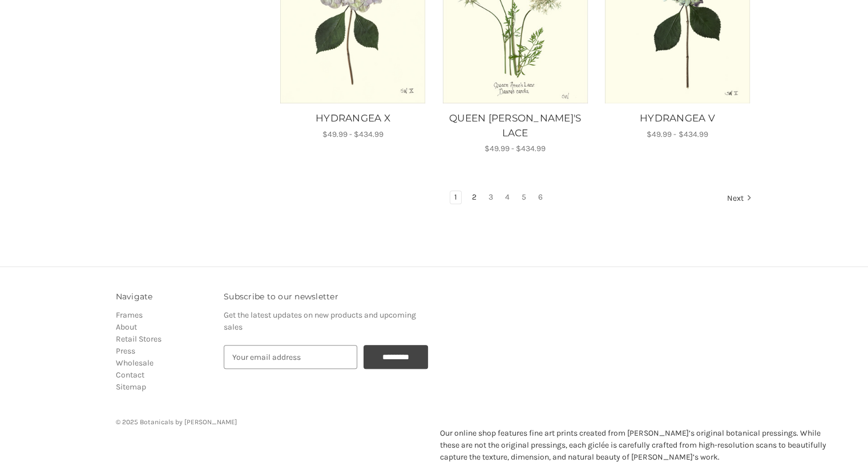 The image size is (868, 471). What do you see at coordinates (129, 315) in the screenshot?
I see `a: Frames` at bounding box center [129, 315].